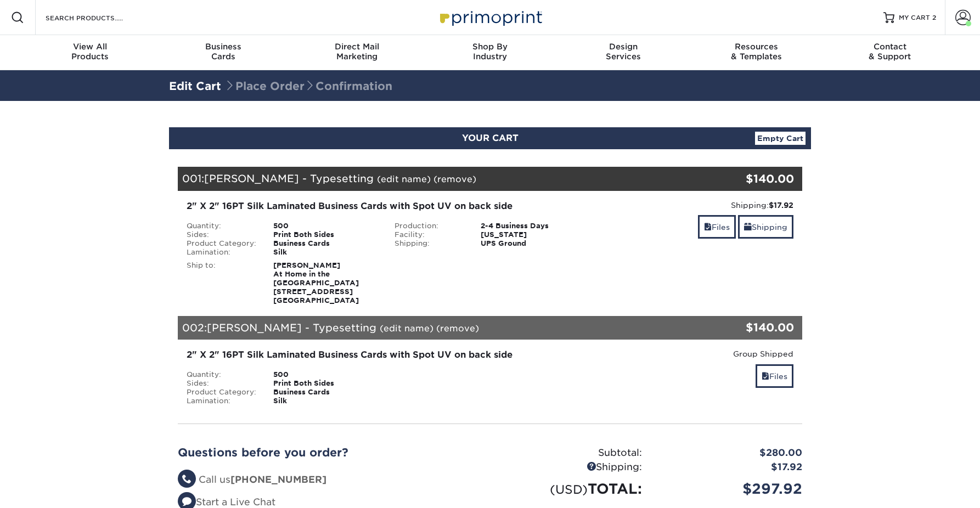  Describe the element at coordinates (890, 47) in the screenshot. I see `span: Contact` at that location.